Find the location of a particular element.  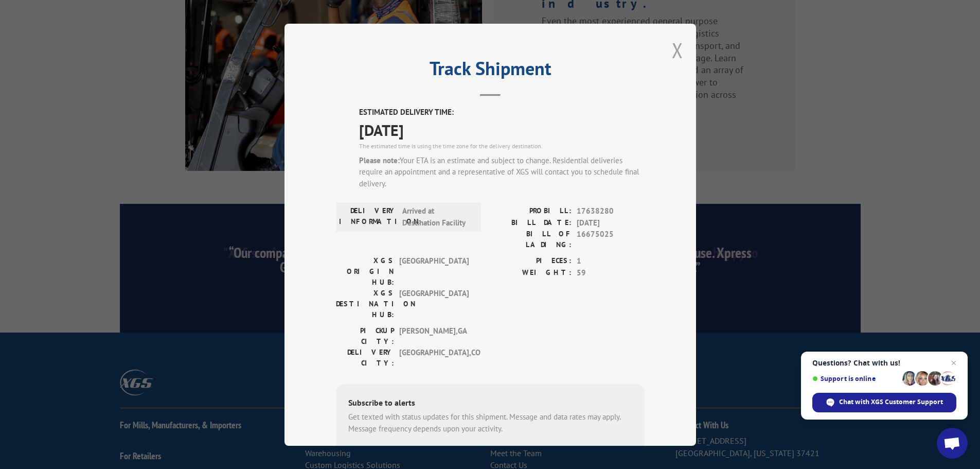

span: Support is online is located at coordinates (855, 378).